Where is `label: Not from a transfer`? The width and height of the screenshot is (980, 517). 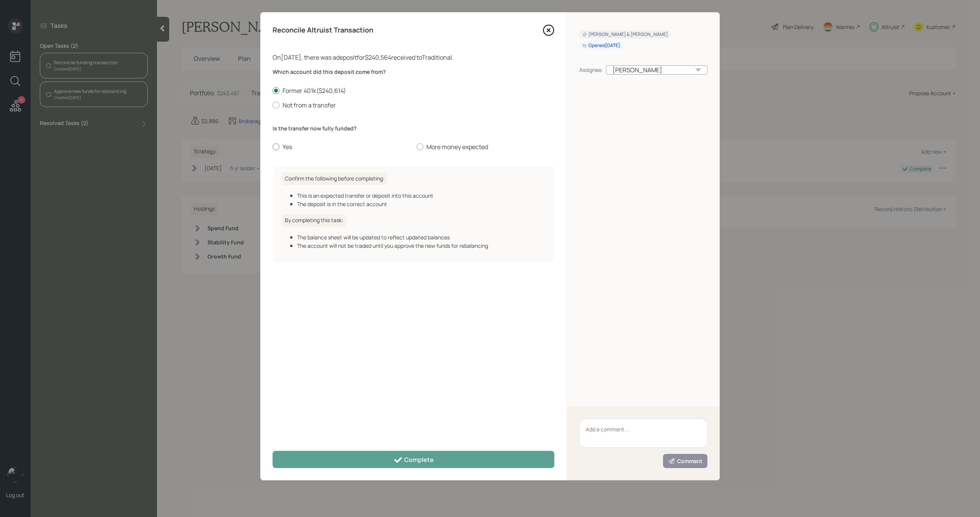 label: Not from a transfer is located at coordinates (413, 105).